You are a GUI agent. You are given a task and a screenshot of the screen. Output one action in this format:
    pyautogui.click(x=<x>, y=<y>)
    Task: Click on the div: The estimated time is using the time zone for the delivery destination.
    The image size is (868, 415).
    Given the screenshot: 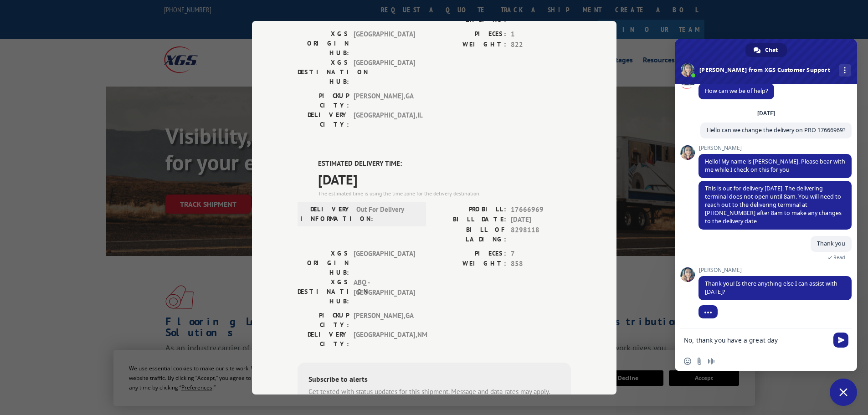 What is the action you would take?
    pyautogui.click(x=444, y=194)
    